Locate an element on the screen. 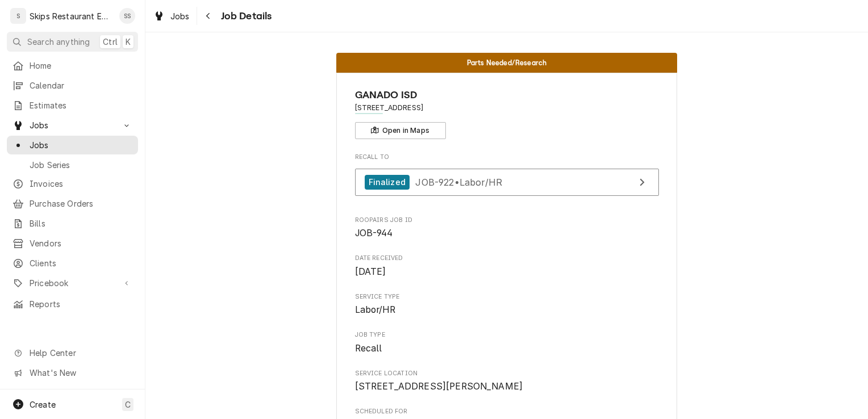 This screenshot has width=868, height=419. a: Go to Help Center is located at coordinates (72, 353).